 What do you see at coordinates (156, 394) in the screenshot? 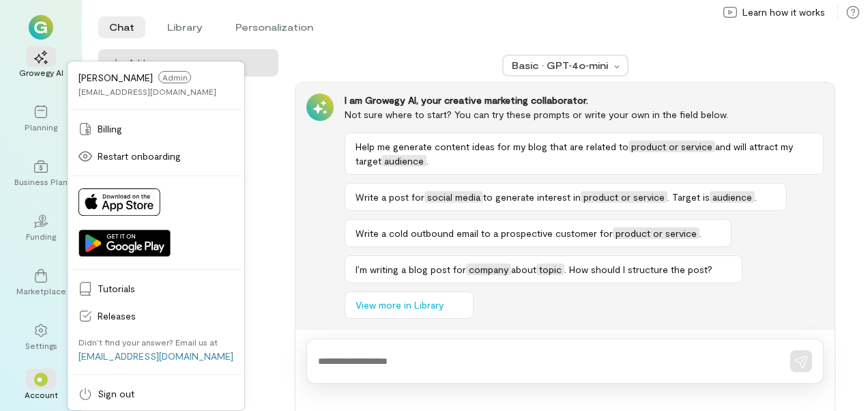
I see `a: Sign out` at bounding box center [156, 394].